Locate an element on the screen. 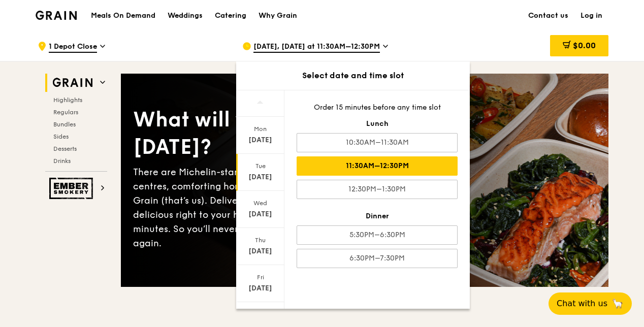 The image size is (644, 327). div: Weddings is located at coordinates (185, 16).